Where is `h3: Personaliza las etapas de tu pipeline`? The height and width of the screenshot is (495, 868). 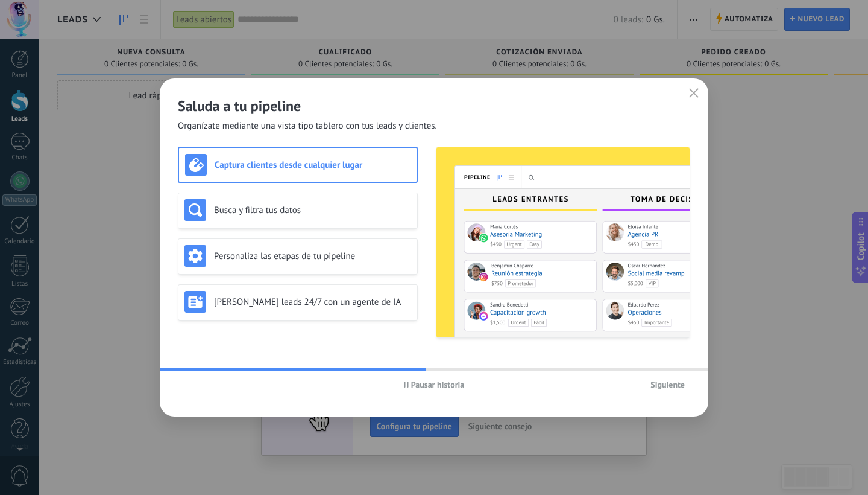 h3: Personaliza las etapas de tu pipeline is located at coordinates (312, 256).